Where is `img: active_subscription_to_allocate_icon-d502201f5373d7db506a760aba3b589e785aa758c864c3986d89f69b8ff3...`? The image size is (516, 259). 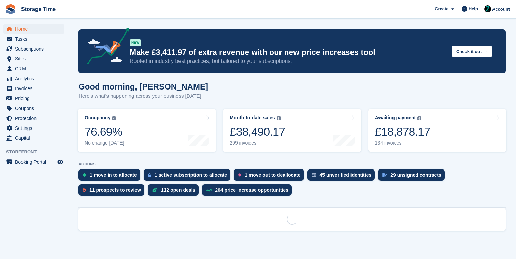 img: active_subscription_to_allocate_icon-d502201f5373d7db506a760aba3b589e785aa758c864c3986d89f69b8ff3... is located at coordinates (150, 175).